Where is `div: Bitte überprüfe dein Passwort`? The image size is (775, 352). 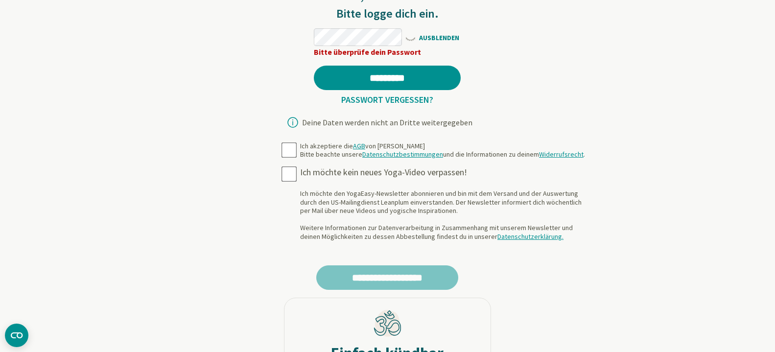
div: Bitte überprüfe dein Passwort is located at coordinates (387, 52).